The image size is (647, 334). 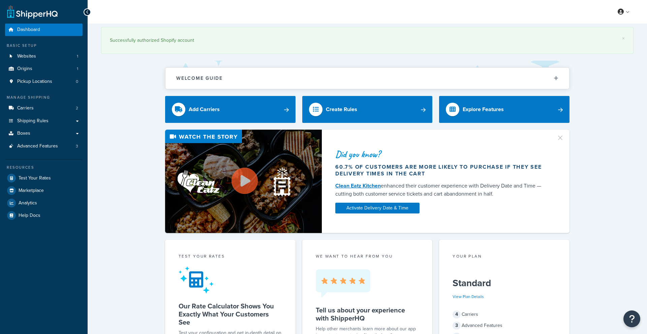 I want to click on span: Shipping Rules, so click(x=33, y=121).